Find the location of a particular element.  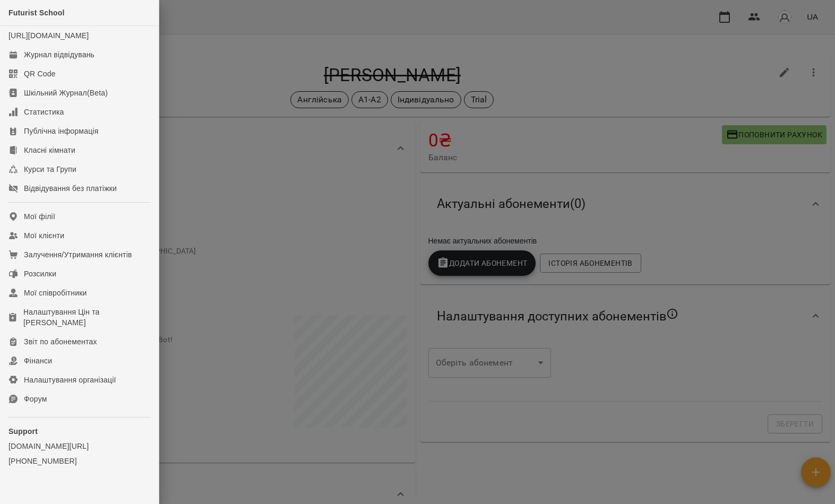

div: Класні кімнати is located at coordinates (50, 150).